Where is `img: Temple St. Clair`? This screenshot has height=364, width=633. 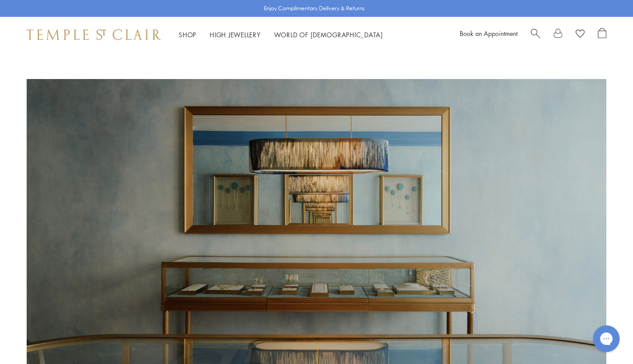 img: Temple St. Clair is located at coordinates (94, 34).